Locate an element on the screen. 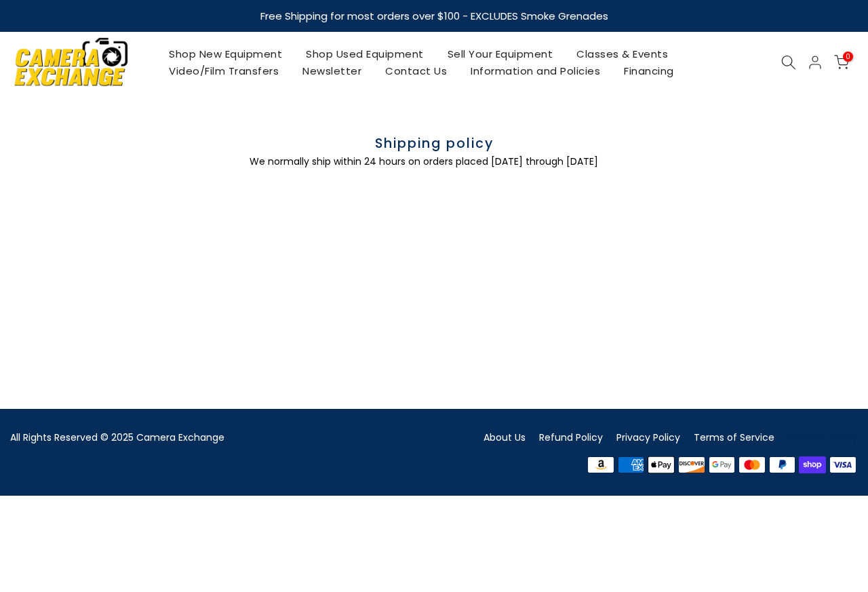  a: Shop Used Equipment is located at coordinates (365, 54).